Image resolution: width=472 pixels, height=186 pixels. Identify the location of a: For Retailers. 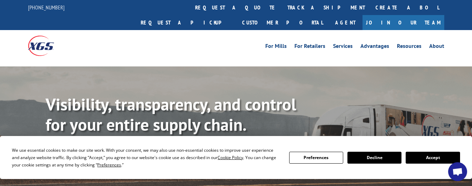
(310, 47).